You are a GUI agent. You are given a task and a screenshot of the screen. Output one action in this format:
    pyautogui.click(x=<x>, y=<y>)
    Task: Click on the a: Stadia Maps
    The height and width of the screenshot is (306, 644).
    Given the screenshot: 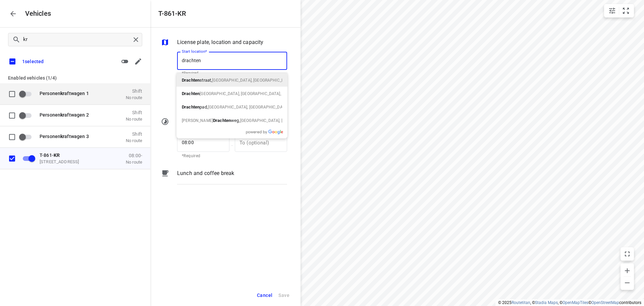 What is the action you would take?
    pyautogui.click(x=547, y=302)
    